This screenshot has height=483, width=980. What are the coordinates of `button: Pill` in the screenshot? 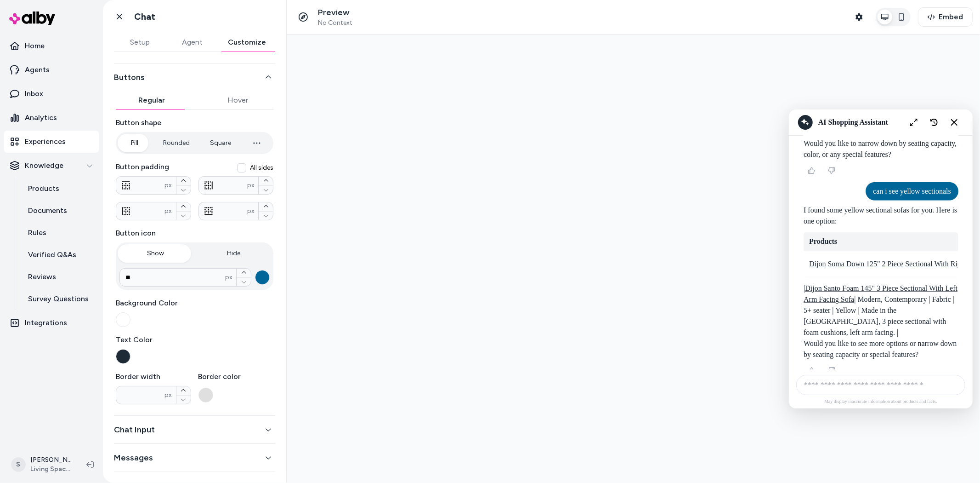 It's located at (135, 143).